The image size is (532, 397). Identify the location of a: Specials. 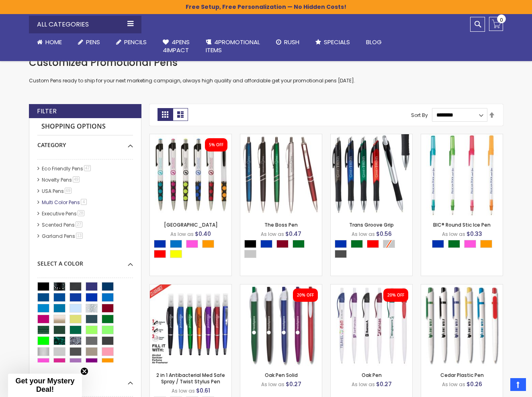
(333, 42).